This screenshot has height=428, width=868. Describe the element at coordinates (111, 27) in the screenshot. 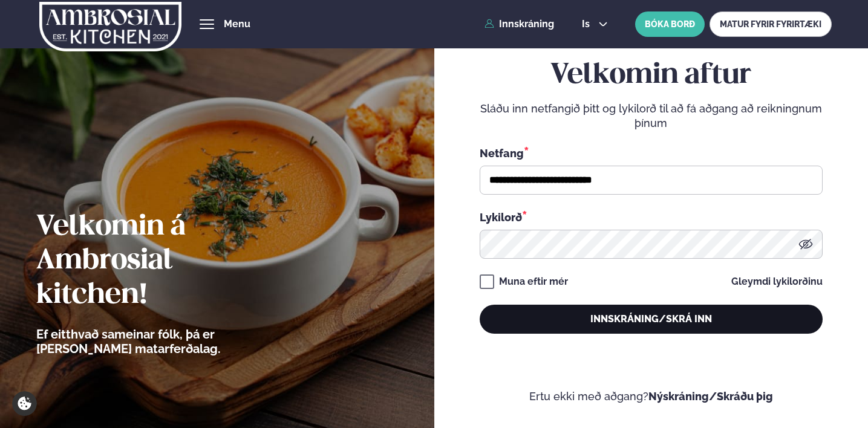

I see `img: logo` at that location.